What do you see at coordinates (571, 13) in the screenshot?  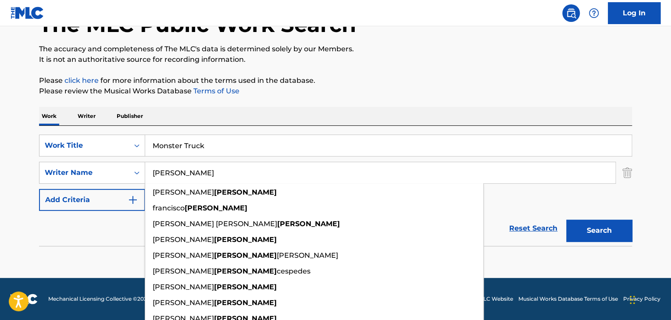 I see `a: Public Search` at bounding box center [571, 13].